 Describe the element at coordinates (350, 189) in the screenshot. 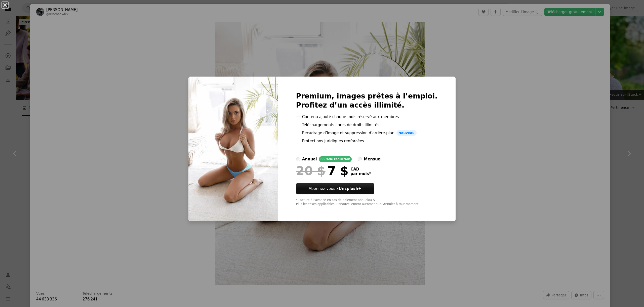

I see `strong: Unsplash+` at that location.